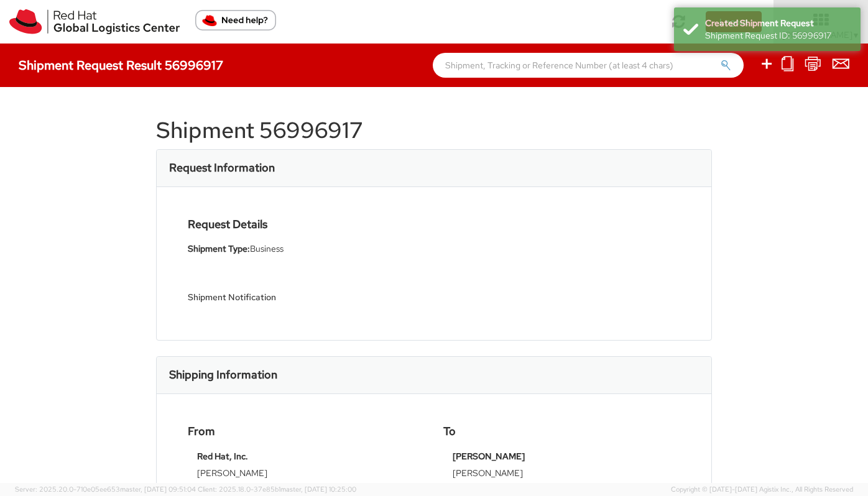 The width and height of the screenshot is (868, 496). What do you see at coordinates (306, 431) in the screenshot?
I see `h4: From` at bounding box center [306, 431].